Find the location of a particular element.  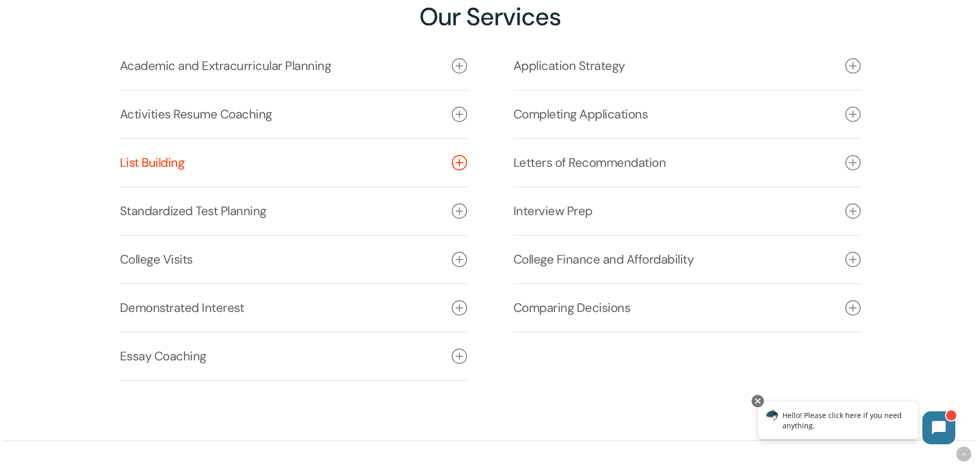

span: Hello! Please click here if you need anything. is located at coordinates (95, 27).